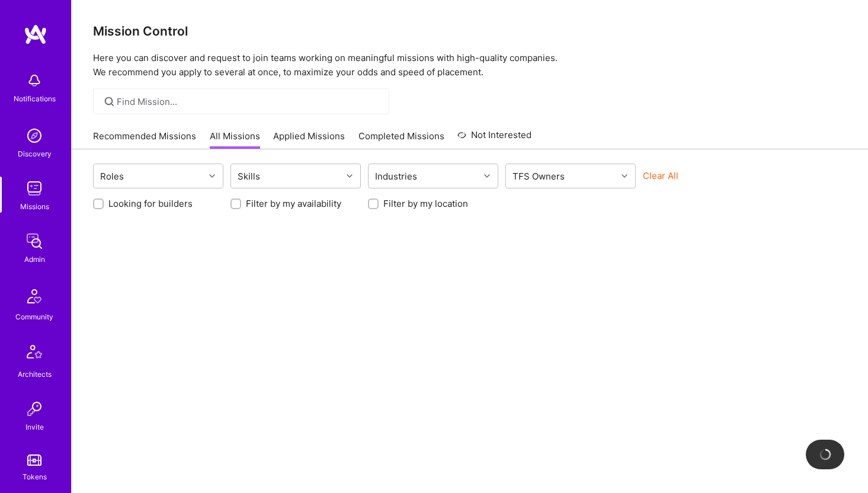 The width and height of the screenshot is (868, 493). What do you see at coordinates (401, 139) in the screenshot?
I see `a: Completed Missions` at bounding box center [401, 139].